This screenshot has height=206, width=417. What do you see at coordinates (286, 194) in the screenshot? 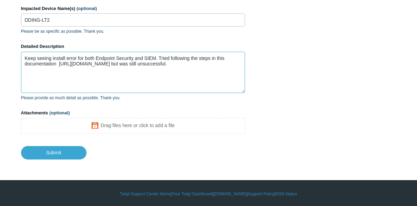
I see `a: SGN Status` at bounding box center [286, 194].